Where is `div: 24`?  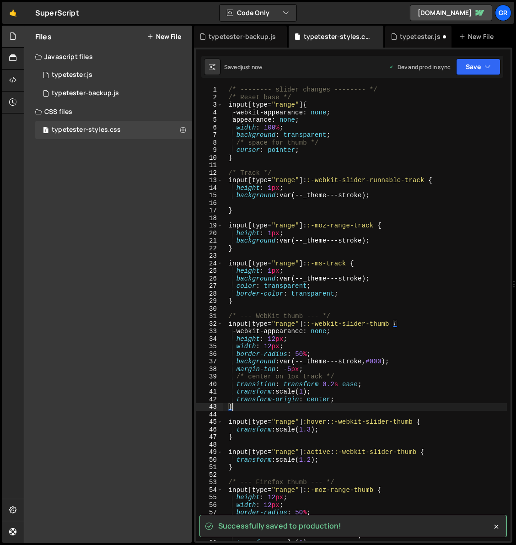
div: 24 is located at coordinates (209, 263).